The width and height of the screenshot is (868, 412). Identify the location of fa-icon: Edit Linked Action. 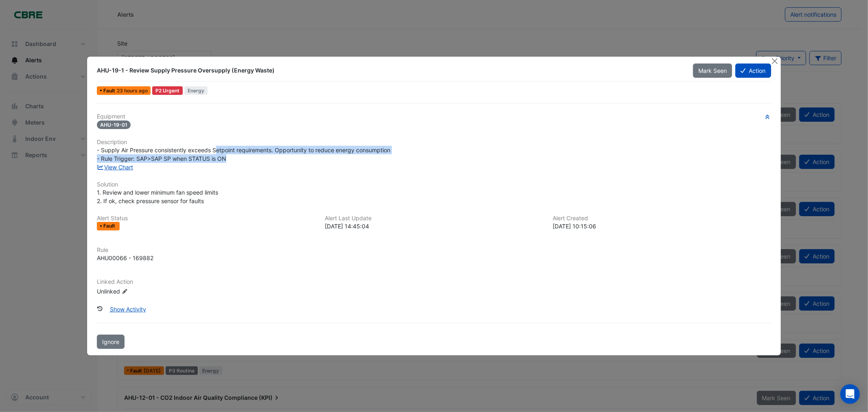
(125, 291).